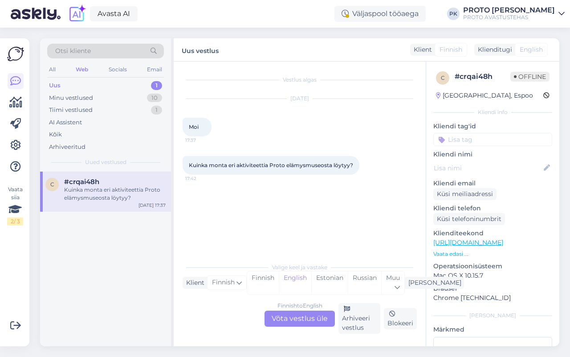  Describe the element at coordinates (200, 49) in the screenshot. I see `label: Uus vestlus` at that location.